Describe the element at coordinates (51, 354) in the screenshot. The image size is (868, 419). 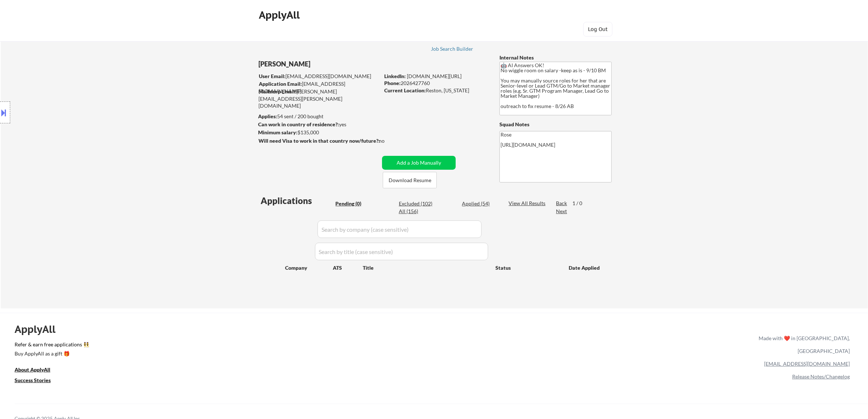
I see `div: Buy ApplyAll as a gift 🎁` at that location.